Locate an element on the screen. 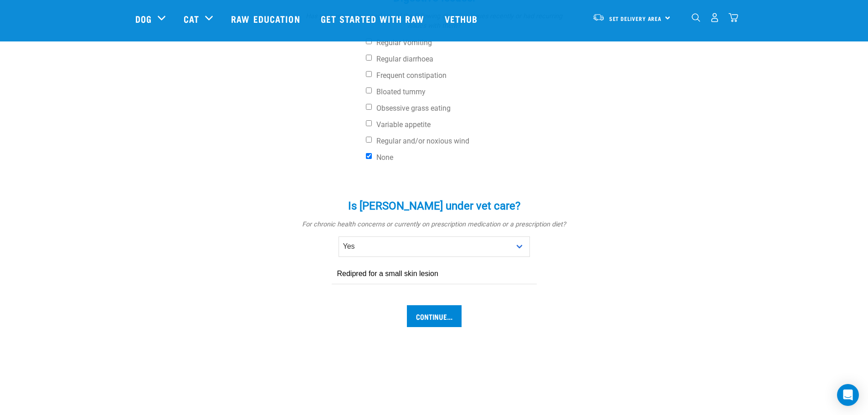 The width and height of the screenshot is (868, 415). img: van-moving.png is located at coordinates (598, 17).